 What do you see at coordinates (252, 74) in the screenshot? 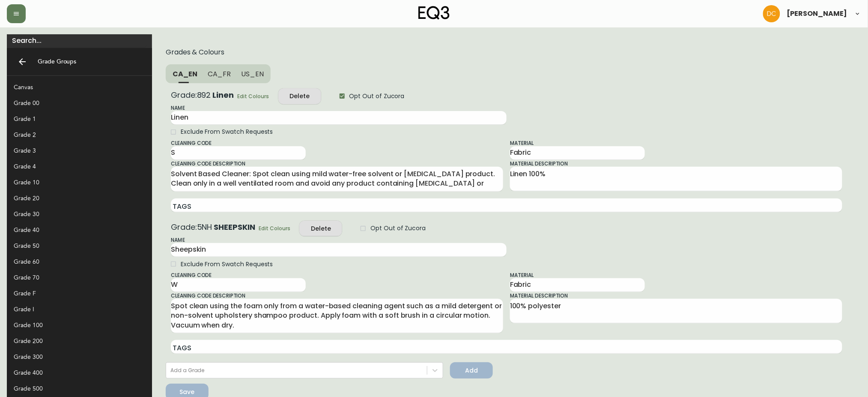
I see `span: US_EN` at bounding box center [252, 74].